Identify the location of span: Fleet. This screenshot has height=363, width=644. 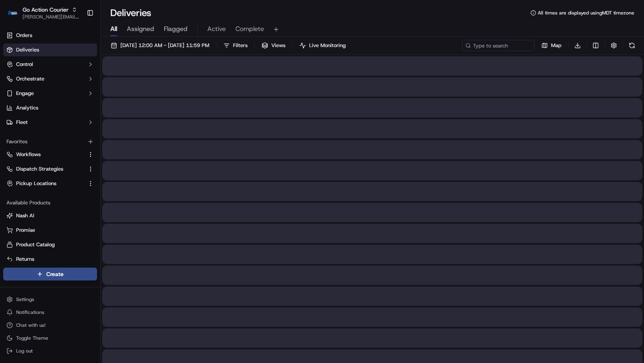
(22, 123).